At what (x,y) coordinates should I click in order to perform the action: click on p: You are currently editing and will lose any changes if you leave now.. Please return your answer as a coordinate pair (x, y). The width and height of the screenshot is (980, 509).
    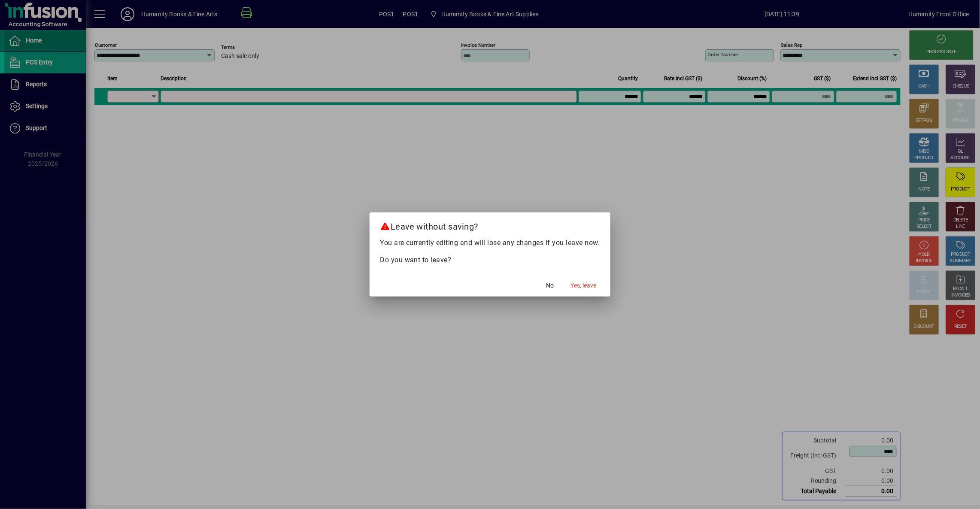
    Looking at the image, I should click on (490, 243).